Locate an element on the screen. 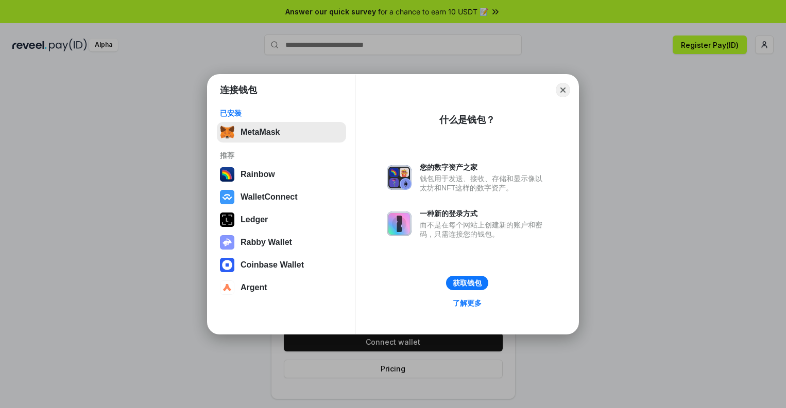  div: WalletConnect is located at coordinates (269, 197).